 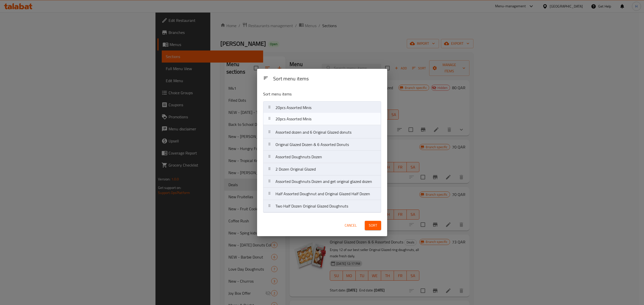 I want to click on span: Cancel, so click(x=351, y=226).